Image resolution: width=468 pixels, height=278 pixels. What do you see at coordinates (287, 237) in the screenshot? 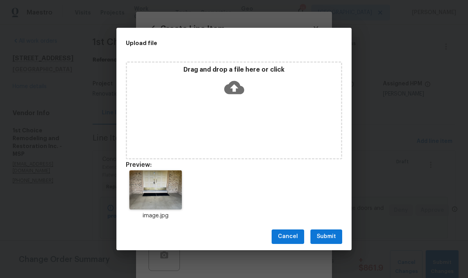
I see `button: Cancel` at bounding box center [287, 237].